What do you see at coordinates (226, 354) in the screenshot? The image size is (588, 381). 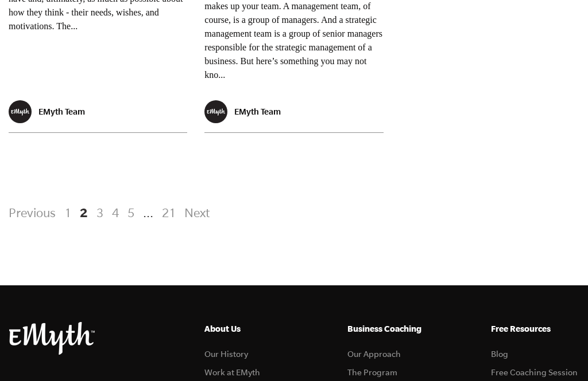 I see `a: Our History` at bounding box center [226, 354].